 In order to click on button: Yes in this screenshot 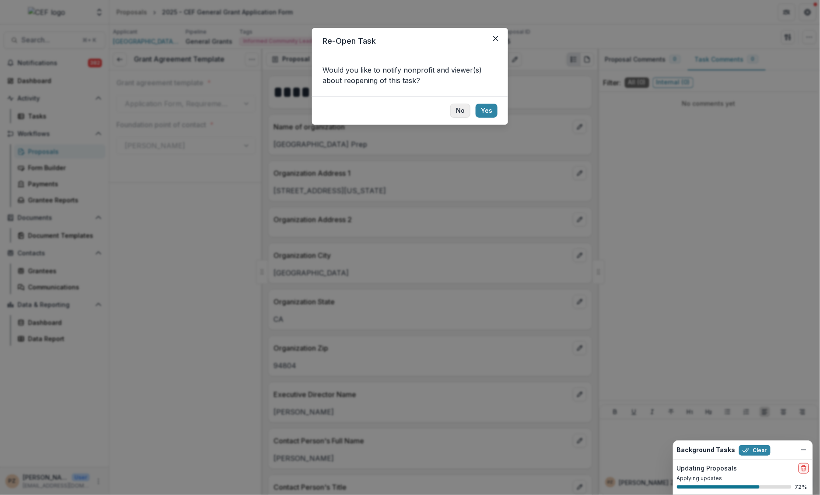, I will do `click(486, 111)`.